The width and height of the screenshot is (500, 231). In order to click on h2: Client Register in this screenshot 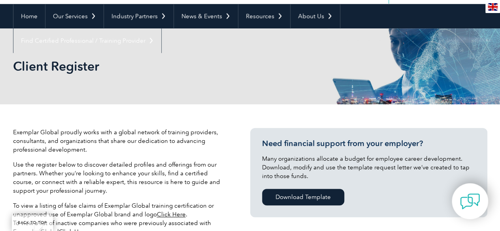, I will do `click(179, 66)`.